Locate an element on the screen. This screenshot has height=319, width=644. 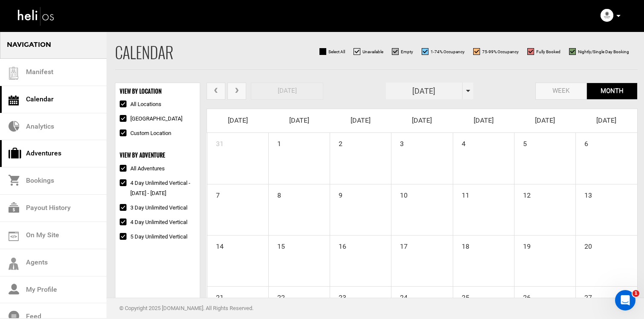
span: 11 is located at coordinates (462, 193).